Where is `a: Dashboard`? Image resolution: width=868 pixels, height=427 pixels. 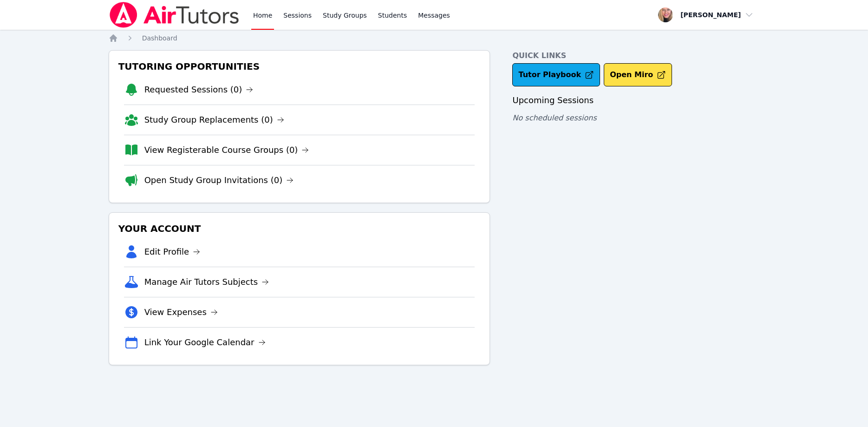 a: Dashboard is located at coordinates (160, 38).